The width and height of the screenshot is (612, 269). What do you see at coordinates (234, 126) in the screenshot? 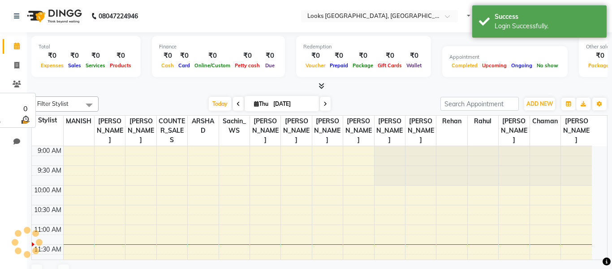
I see `span: Sachin_WS` at bounding box center [234, 126].